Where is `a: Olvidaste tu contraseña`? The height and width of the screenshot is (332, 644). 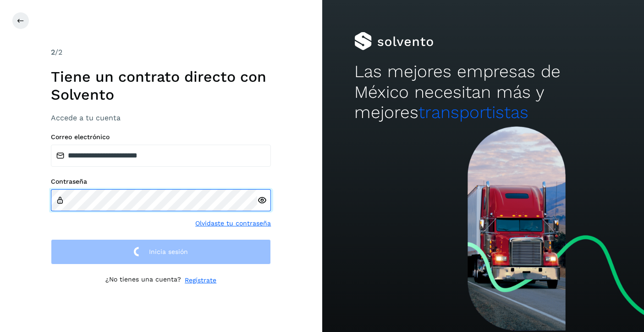 a: Olvidaste tu contraseña is located at coordinates (233, 223).